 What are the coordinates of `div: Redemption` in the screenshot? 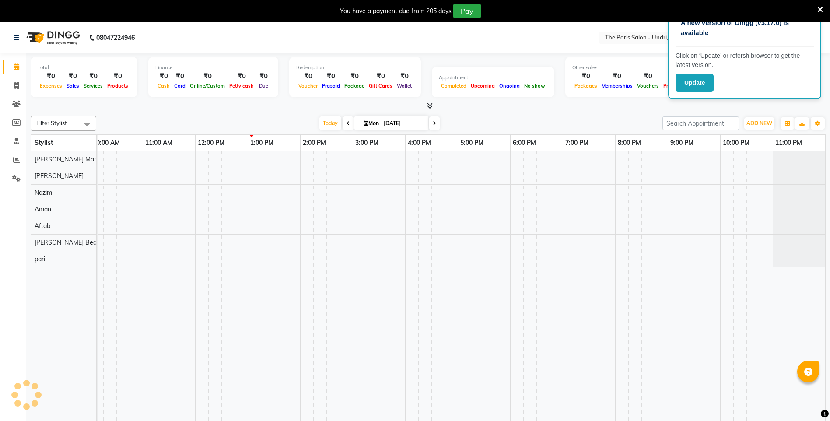 It's located at (355, 67).